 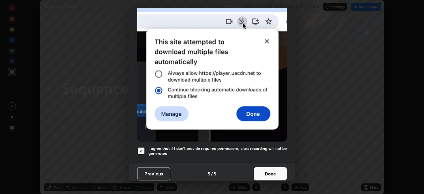 I want to click on h5: I agree that if I don't provide required permissions, class recording will not be generated, so click(x=218, y=151).